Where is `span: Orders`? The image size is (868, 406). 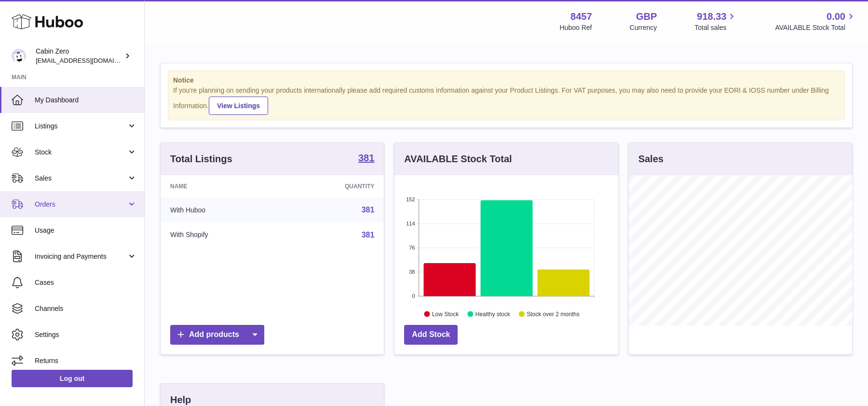 span: Orders is located at coordinates (80, 204).